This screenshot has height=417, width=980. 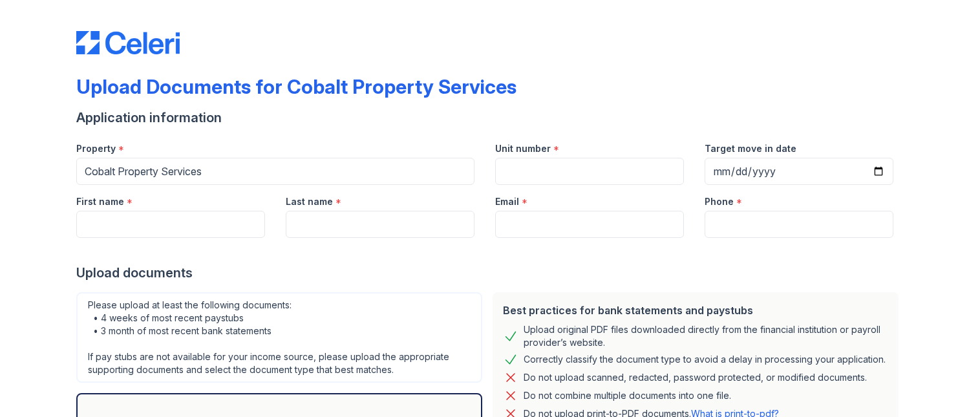 What do you see at coordinates (523, 149) in the screenshot?
I see `label: Unit number` at bounding box center [523, 149].